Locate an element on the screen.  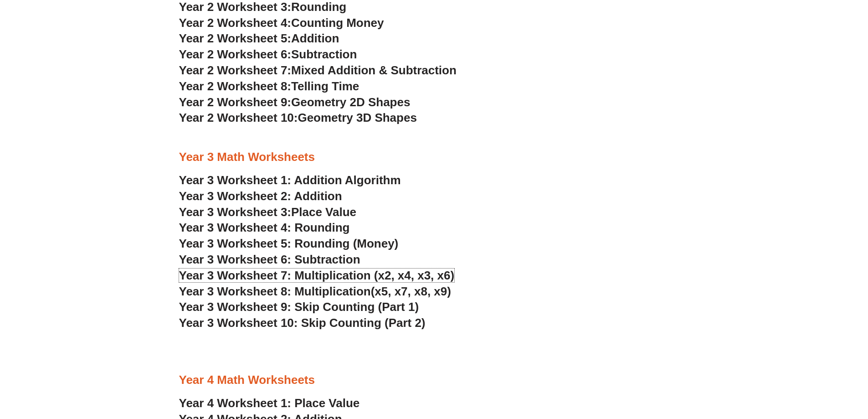
span: Year 3 Worksheet 5: Rounding (Money) is located at coordinates (289, 243).